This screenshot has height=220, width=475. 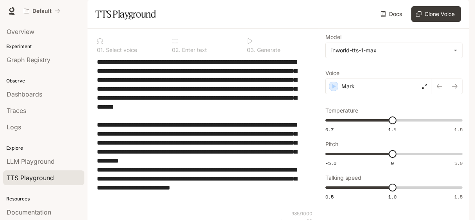 What do you see at coordinates (42, 11) in the screenshot?
I see `button: All workspaces` at bounding box center [42, 11].